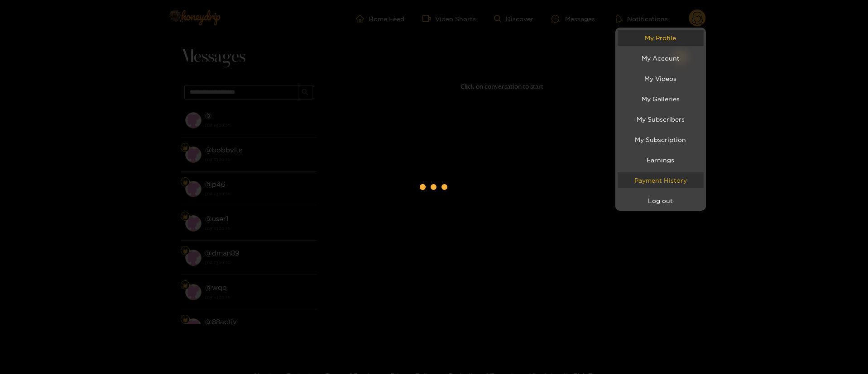  I want to click on a: My Subscribers, so click(661, 119).